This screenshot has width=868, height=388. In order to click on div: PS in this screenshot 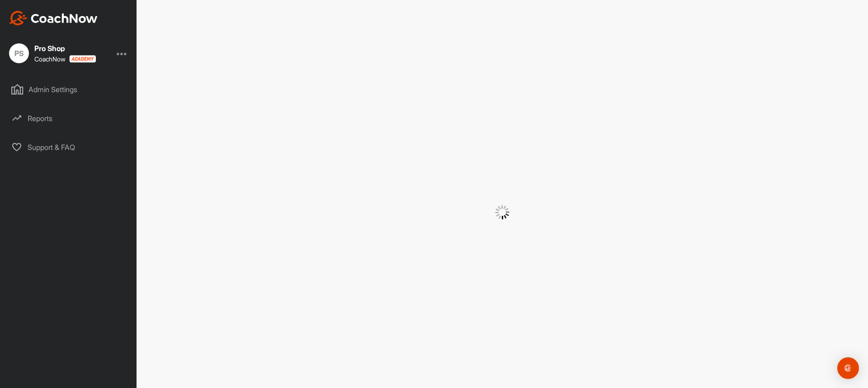, I will do `click(19, 54)`.